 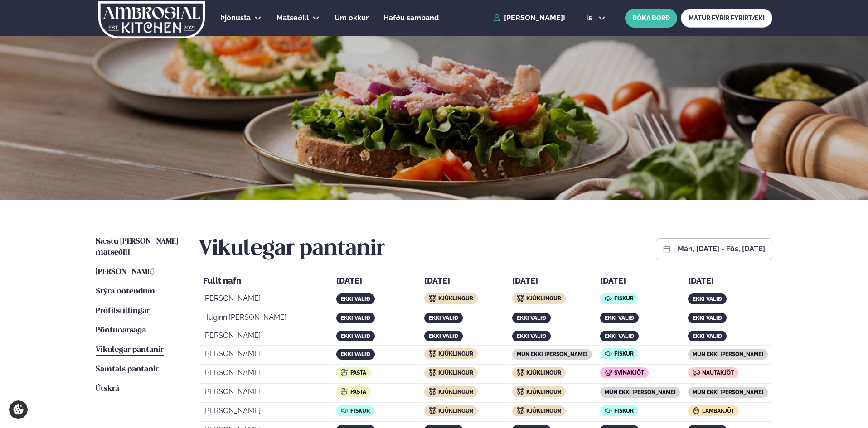 What do you see at coordinates (121, 331) in the screenshot?
I see `a: Pöntunarsaga` at bounding box center [121, 331].